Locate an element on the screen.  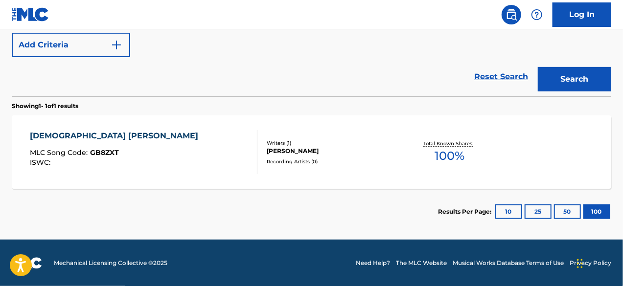
div: Help is located at coordinates (537, 15).